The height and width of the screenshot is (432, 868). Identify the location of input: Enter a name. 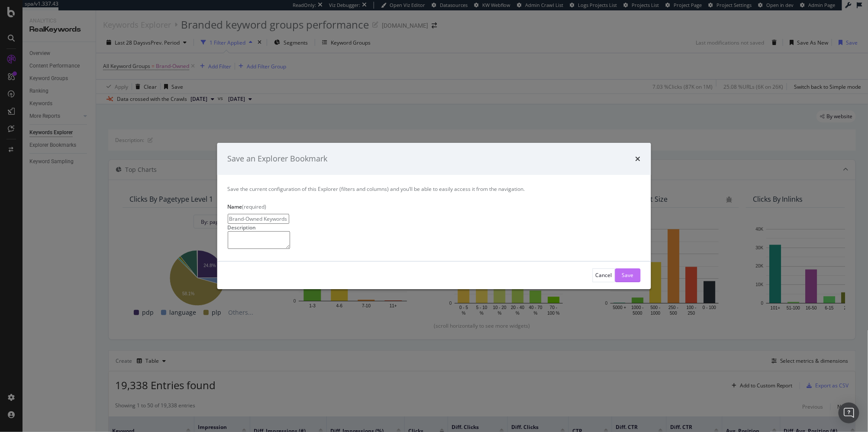
(258, 219).